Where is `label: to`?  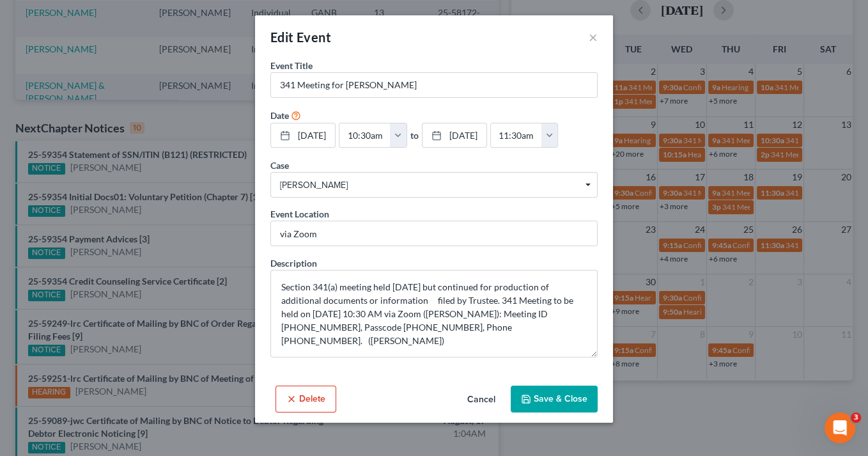 label: to is located at coordinates (414, 135).